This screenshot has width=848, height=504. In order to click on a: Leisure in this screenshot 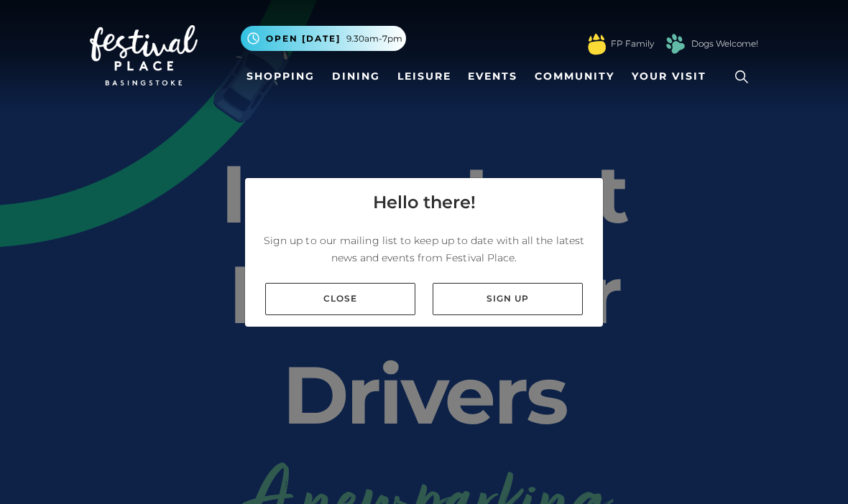, I will do `click(424, 76)`.